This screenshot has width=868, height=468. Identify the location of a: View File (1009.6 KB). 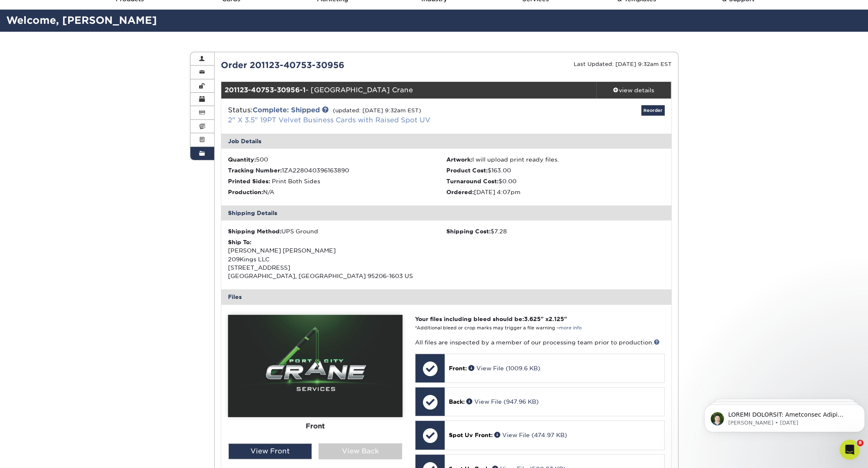
(504, 369).